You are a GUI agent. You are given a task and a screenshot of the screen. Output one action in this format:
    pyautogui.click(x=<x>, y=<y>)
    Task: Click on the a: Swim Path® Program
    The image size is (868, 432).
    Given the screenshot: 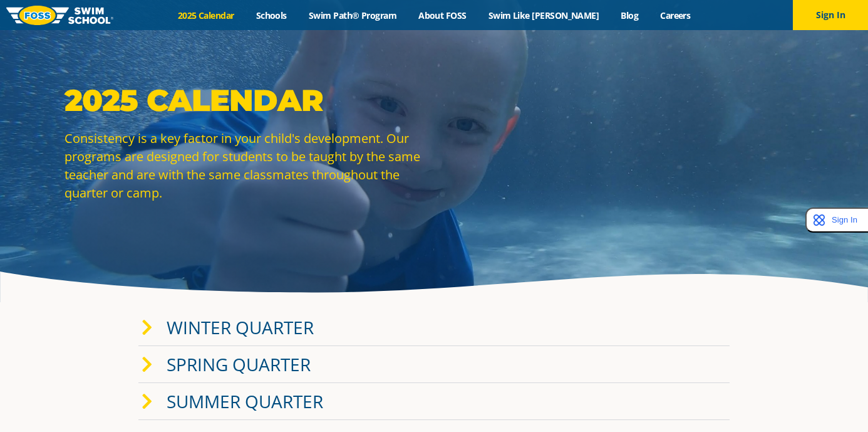 What is the action you would take?
    pyautogui.click(x=352, y=15)
    